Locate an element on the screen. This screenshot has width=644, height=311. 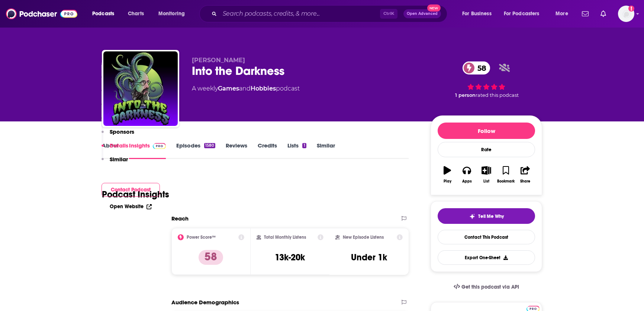
span: Ctrl K is located at coordinates (388, 14).